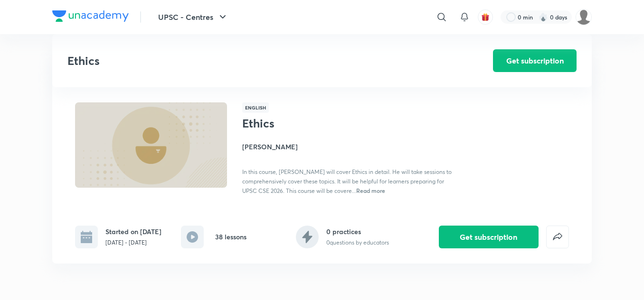 This screenshot has width=644, height=300. What do you see at coordinates (485, 17) in the screenshot?
I see `img: avatar` at bounding box center [485, 17].